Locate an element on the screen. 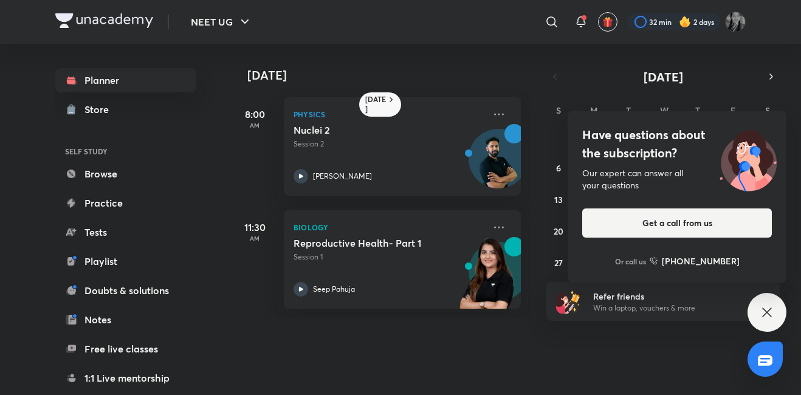 This screenshot has height=395, width=801. a: Free live classes is located at coordinates (126, 349).